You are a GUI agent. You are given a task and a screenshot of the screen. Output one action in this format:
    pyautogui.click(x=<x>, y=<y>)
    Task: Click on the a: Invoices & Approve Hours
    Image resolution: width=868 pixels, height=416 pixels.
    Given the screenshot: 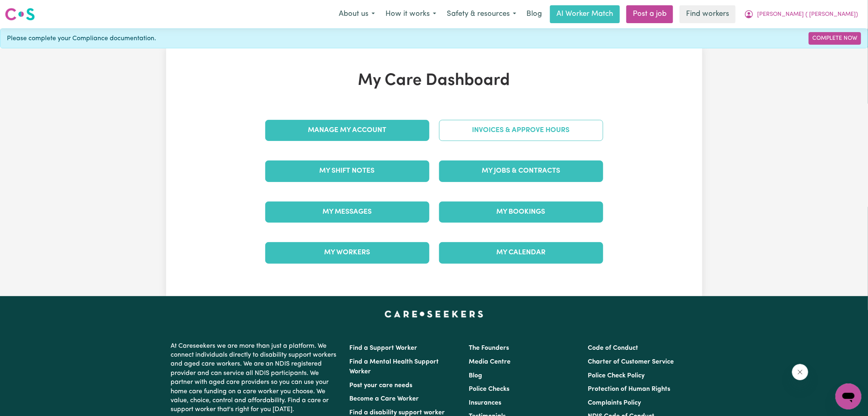 What is the action you would take?
    pyautogui.click(x=521, y=130)
    